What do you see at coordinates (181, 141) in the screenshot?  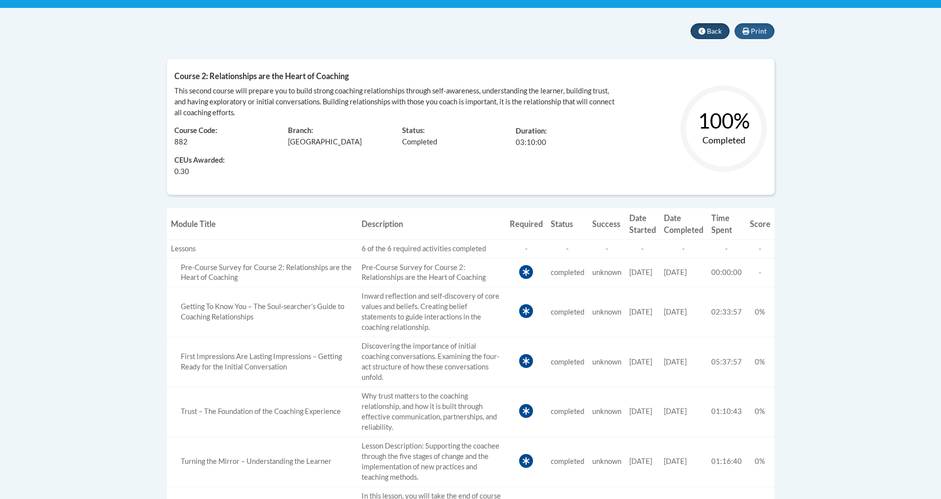 I see `span: 882` at bounding box center [181, 141].